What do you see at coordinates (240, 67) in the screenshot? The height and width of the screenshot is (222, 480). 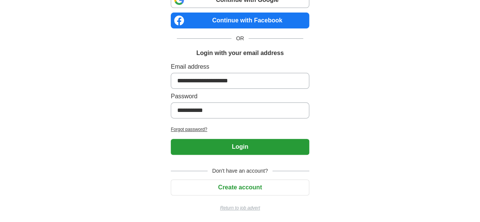 I see `label: Email address` at bounding box center [240, 67].